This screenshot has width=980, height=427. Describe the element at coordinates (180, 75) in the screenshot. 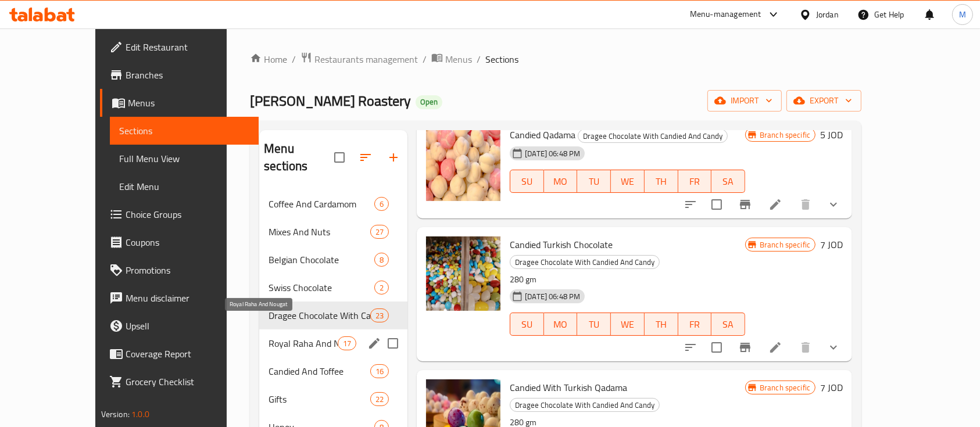

I see `a: Branches` at that location.